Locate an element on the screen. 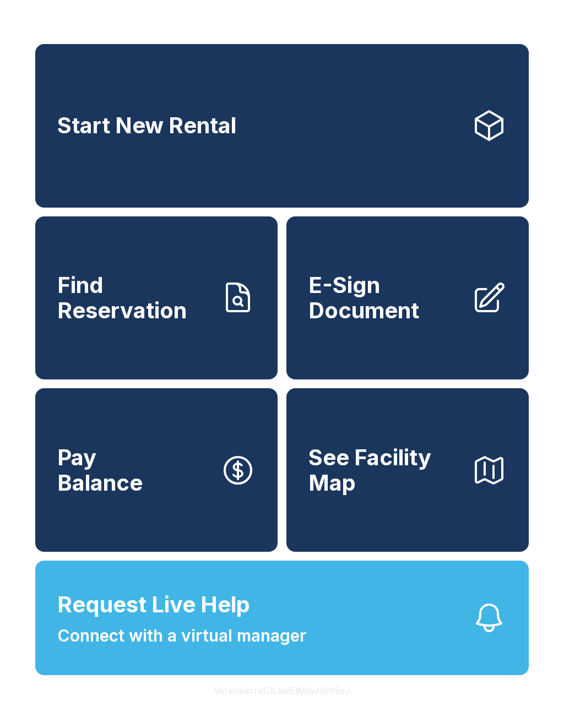 The height and width of the screenshot is (728, 564). a: Find Reservation is located at coordinates (157, 298).